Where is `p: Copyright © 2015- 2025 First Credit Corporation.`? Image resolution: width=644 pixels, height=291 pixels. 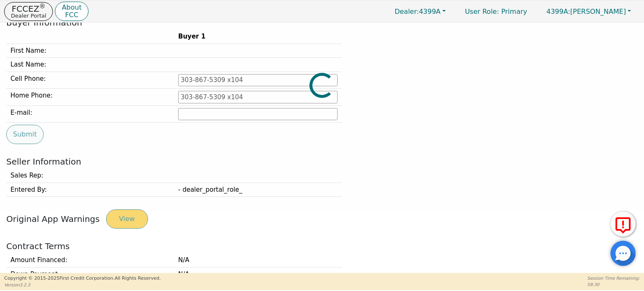 p: Copyright © 2015- 2025 First Credit Corporation. is located at coordinates (82, 279).